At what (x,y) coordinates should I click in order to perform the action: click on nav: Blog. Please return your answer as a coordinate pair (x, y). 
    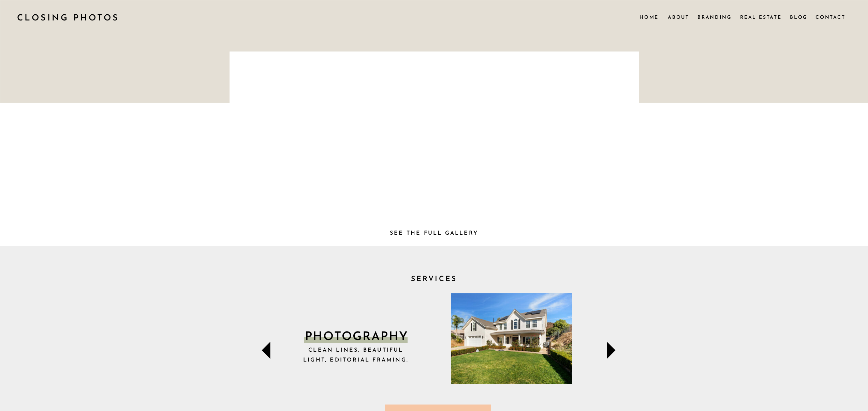
    Looking at the image, I should click on (799, 17).